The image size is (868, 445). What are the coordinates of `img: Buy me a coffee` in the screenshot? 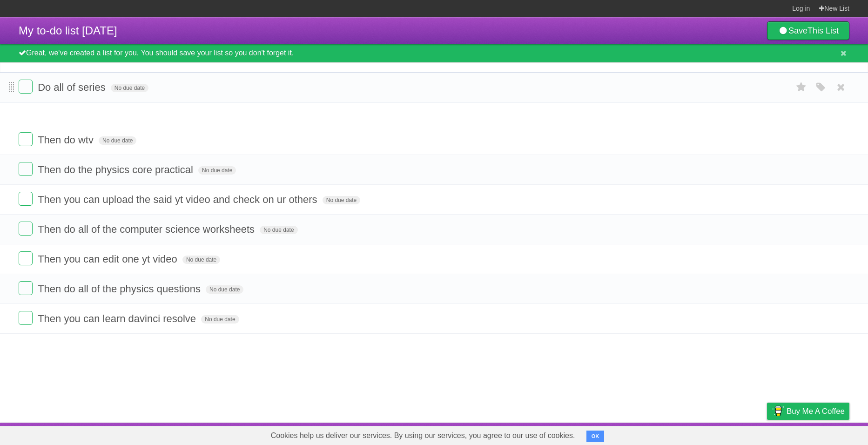 It's located at (778, 411).